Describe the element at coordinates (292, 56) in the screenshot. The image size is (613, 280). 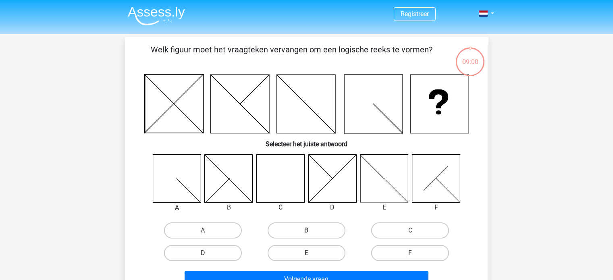
I see `p: Welk figuur moet het vraagteken vervangen om een logische reeks te vormen?` at that location.